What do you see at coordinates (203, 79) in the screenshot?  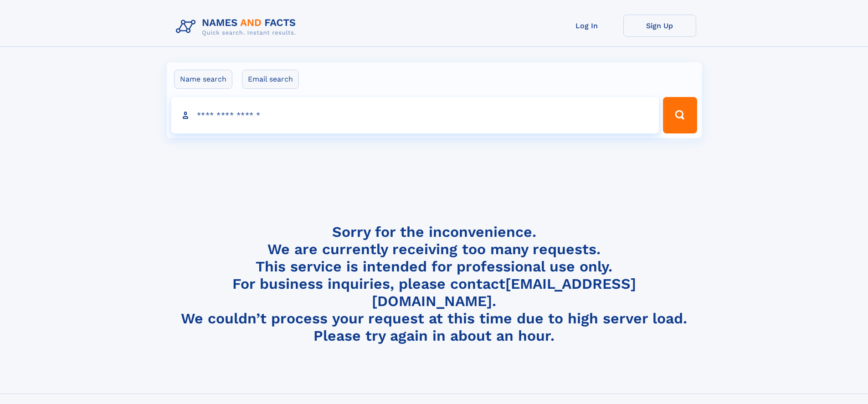 I see `label: Name search` at bounding box center [203, 79].